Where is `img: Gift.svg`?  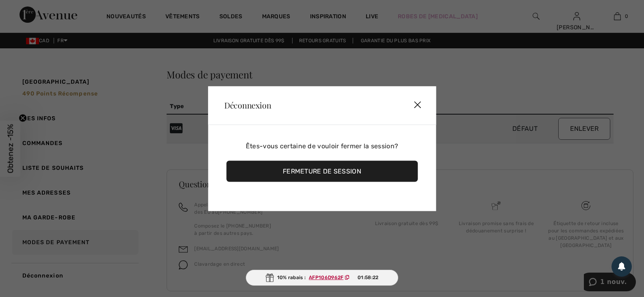 img: Gift.svg is located at coordinates (270, 278).